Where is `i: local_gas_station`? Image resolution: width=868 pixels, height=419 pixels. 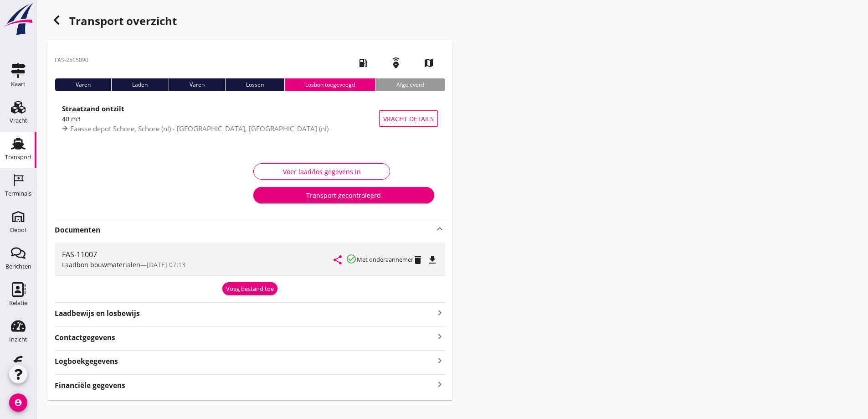 i: local_gas_station is located at coordinates (363, 63).